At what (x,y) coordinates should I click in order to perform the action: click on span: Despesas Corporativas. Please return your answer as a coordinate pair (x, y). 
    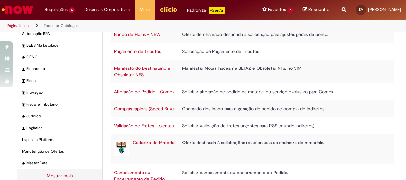
    Looking at the image, I should click on (107, 10).